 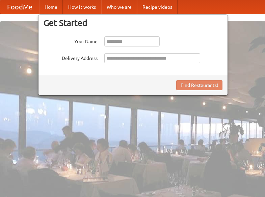 I want to click on label: Delivery Address, so click(x=71, y=57).